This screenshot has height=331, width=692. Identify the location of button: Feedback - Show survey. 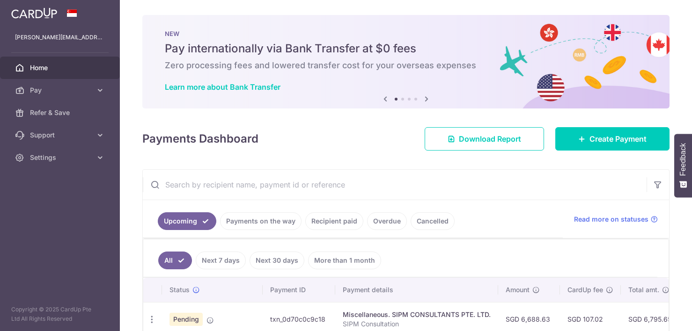
(683, 166).